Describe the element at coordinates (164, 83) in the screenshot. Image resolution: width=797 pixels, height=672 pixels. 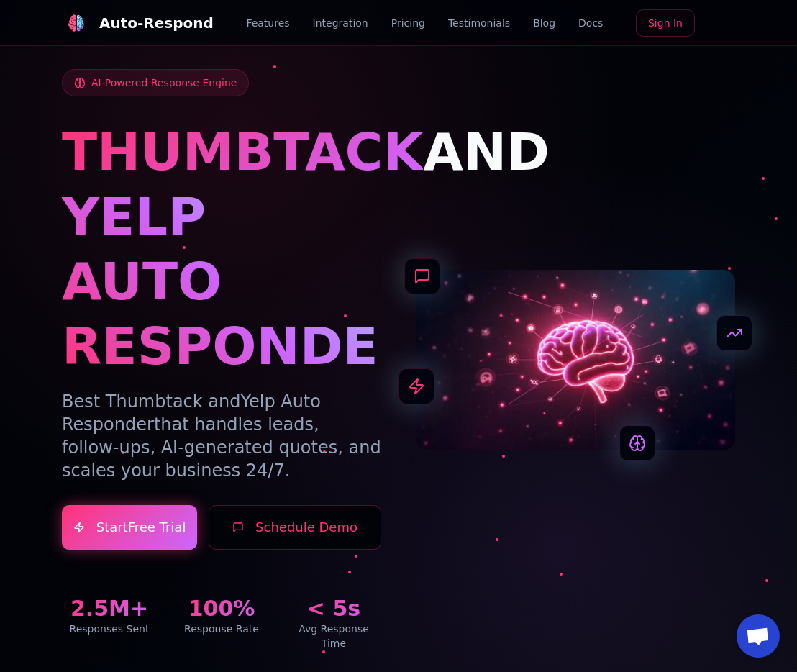
I see `span: AI-Powered Response Engine` at that location.